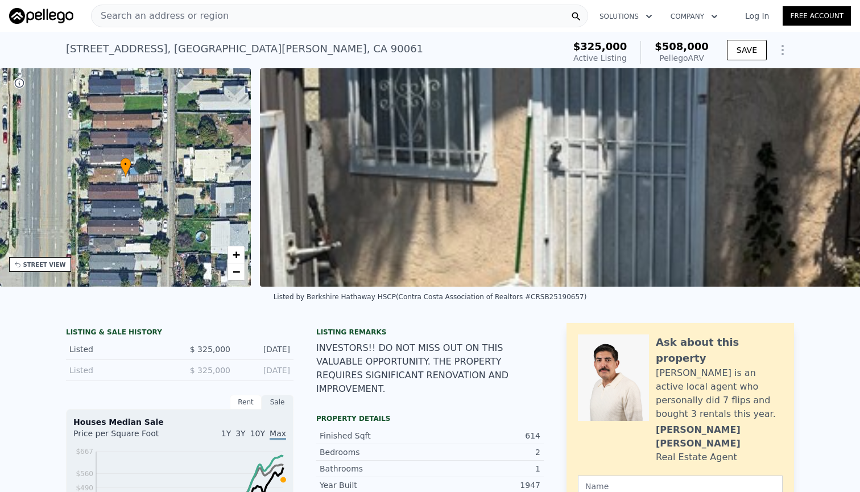 Image resolution: width=860 pixels, height=492 pixels. What do you see at coordinates (236, 255) in the screenshot?
I see `a: Zoom in` at bounding box center [236, 255].